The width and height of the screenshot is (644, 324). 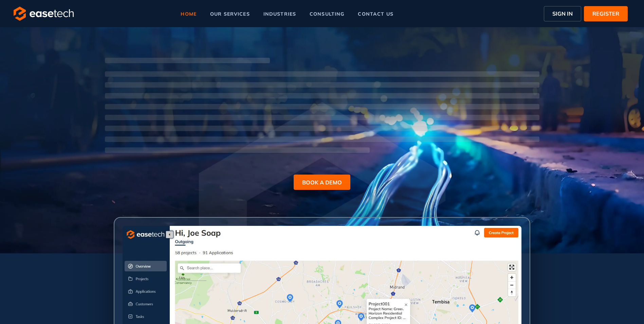 I want to click on span: SIGN IN, so click(x=562, y=13).